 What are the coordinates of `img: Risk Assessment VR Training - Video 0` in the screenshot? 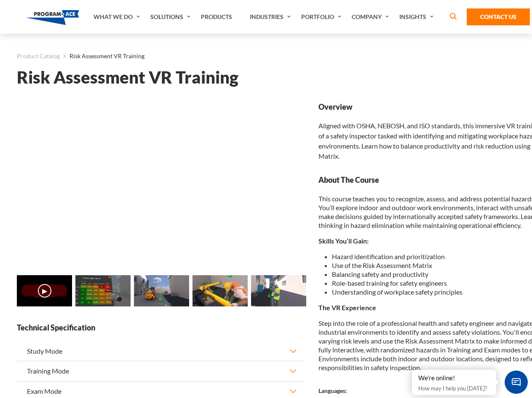 It's located at (45, 290).